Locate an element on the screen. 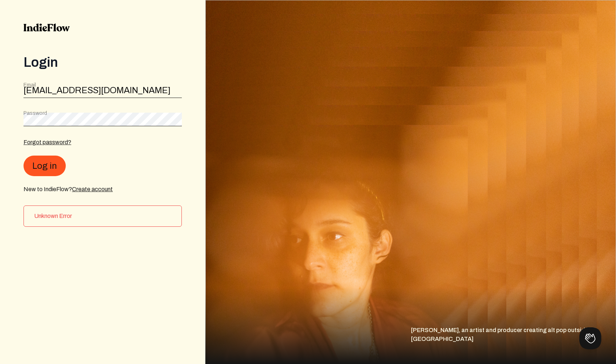 Image resolution: width=616 pixels, height=364 pixels. a: Forgot password? is located at coordinates (48, 142).